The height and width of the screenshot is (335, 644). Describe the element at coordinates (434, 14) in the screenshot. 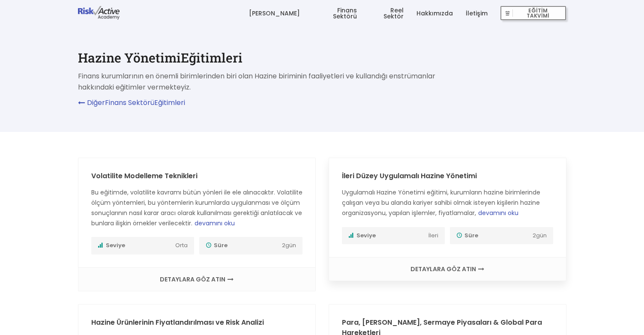

I see `a: Hakkımızda` at that location.